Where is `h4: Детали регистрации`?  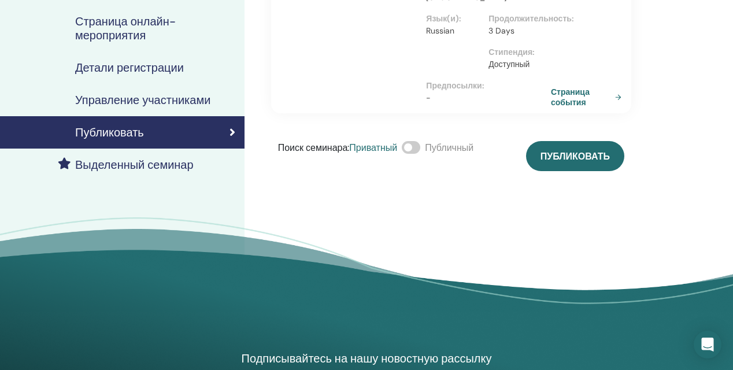 h4: Детали регистрации is located at coordinates (130, 68).